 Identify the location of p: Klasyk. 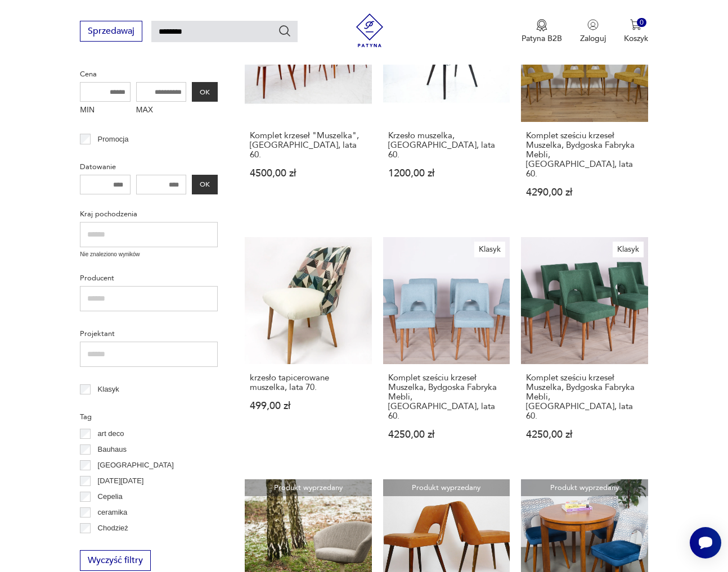
(109, 390).